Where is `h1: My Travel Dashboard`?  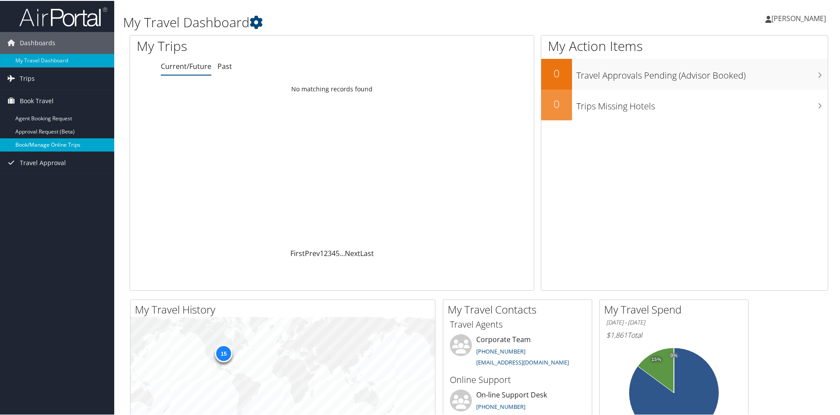
h1: My Travel Dashboard is located at coordinates (360, 22).